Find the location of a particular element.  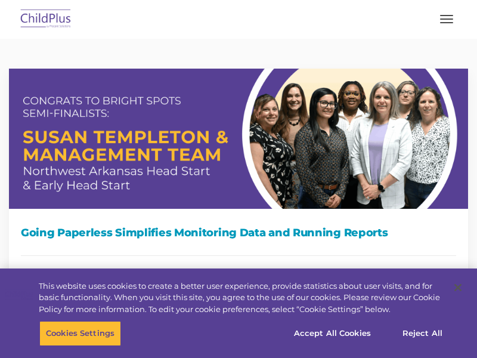

button: Cookies Settings is located at coordinates (80, 333).